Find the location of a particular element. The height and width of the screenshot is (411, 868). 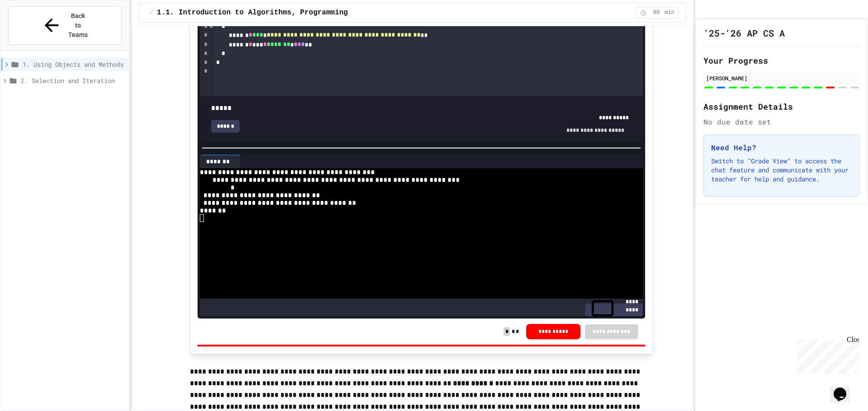

p: Switch to "Grade View" to access the chat feature and communicate with your teacher for help and ... is located at coordinates (781, 170).